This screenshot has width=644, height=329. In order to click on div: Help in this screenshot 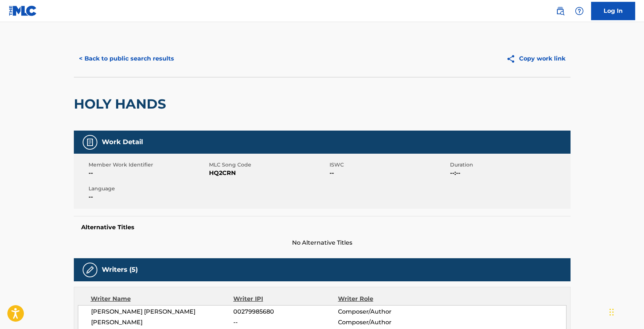, I will do `click(579, 11)`.